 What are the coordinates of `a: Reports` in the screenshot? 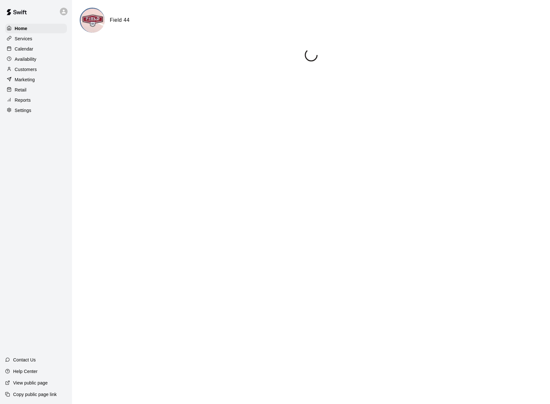 It's located at (36, 100).